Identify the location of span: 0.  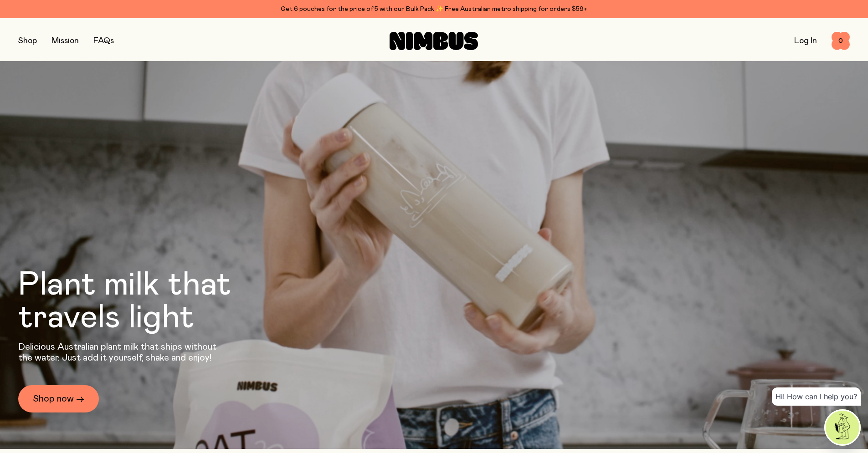
(840, 41).